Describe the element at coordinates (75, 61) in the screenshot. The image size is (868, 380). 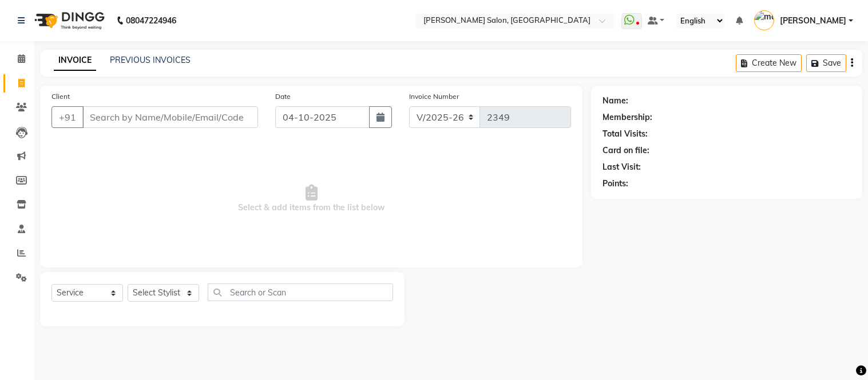
I see `a: INVOICE` at that location.